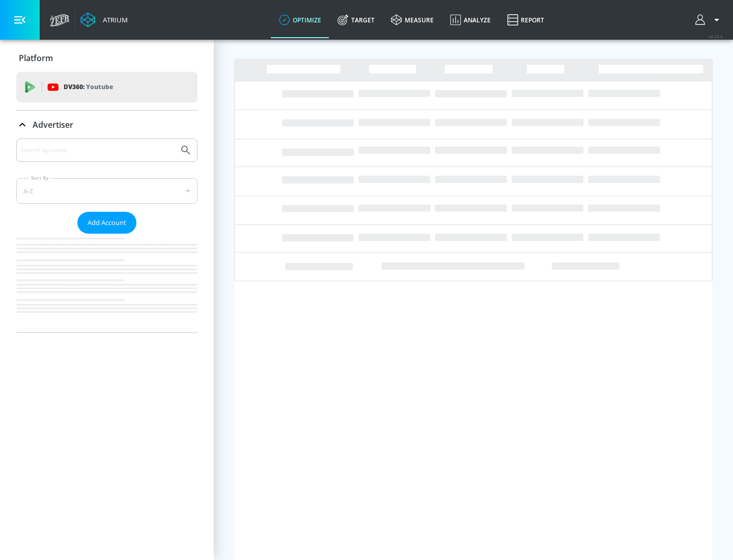  Describe the element at coordinates (716, 36) in the screenshot. I see `span: v 4.25.4` at that location.